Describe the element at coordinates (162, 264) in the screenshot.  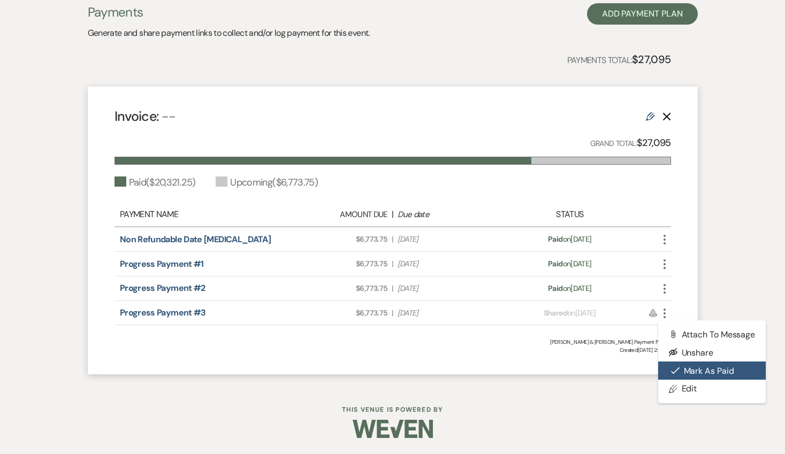
I see `a: Progress Payment #1` at that location.